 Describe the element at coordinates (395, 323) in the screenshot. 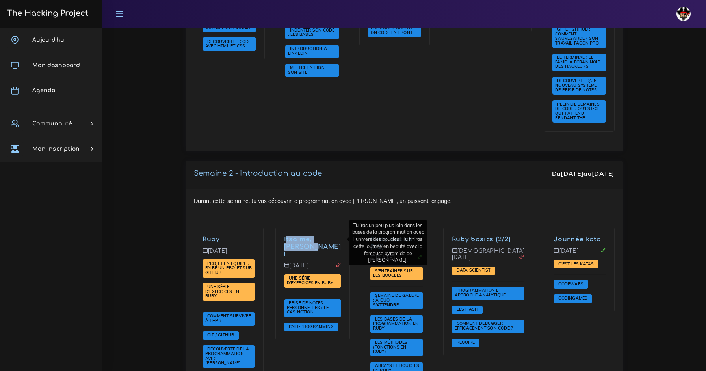

I see `a: Les bases de la programmation en Ruby` at that location.